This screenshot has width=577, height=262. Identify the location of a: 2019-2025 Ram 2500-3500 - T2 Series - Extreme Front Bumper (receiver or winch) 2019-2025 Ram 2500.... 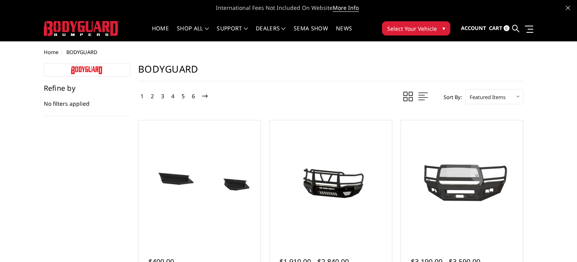
(330, 181).